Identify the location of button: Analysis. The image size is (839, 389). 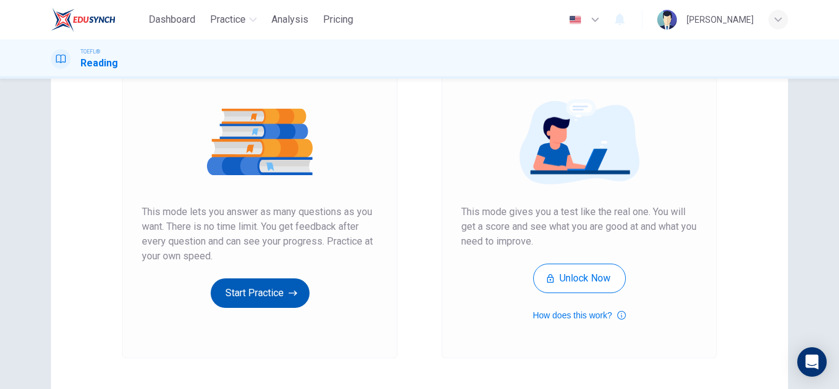
(290, 20).